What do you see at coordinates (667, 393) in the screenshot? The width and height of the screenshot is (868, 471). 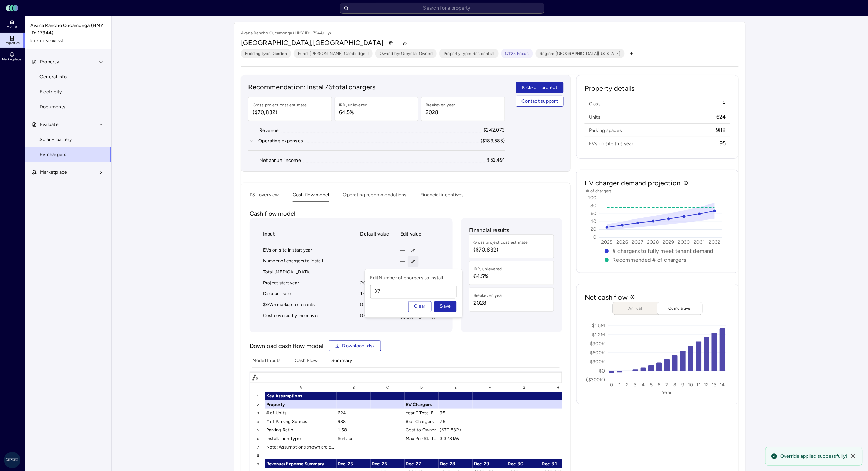 I see `text: Year` at bounding box center [667, 393].